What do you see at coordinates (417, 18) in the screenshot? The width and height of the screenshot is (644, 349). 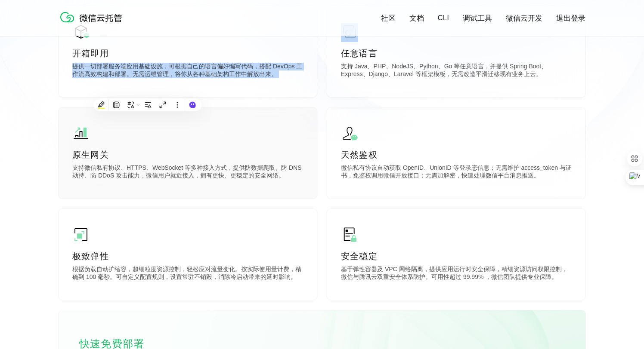 I see `a: 文档` at bounding box center [417, 18].